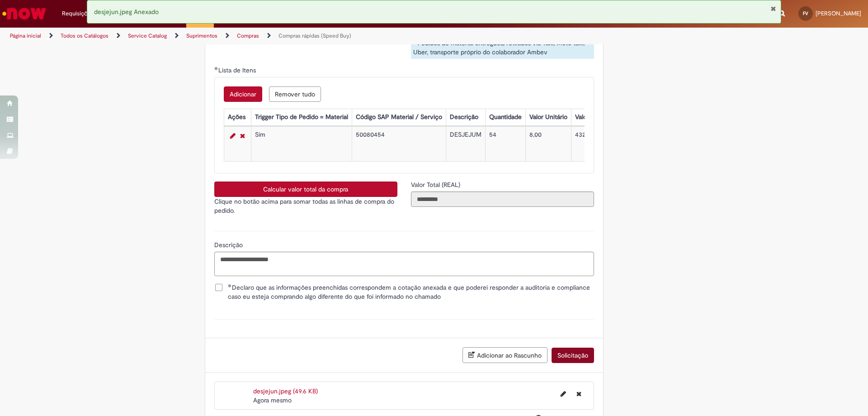 The width and height of the screenshot is (868, 416). What do you see at coordinates (238, 70) in the screenshot?
I see `span: Lista de Itens` at bounding box center [238, 70].